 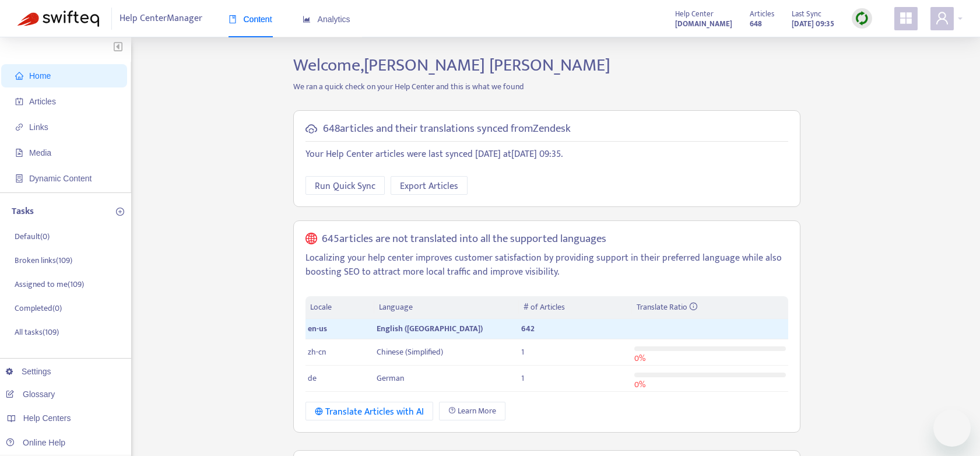 I want to click on img: sync.dc5367851b00ba804db3.png, so click(x=862, y=18).